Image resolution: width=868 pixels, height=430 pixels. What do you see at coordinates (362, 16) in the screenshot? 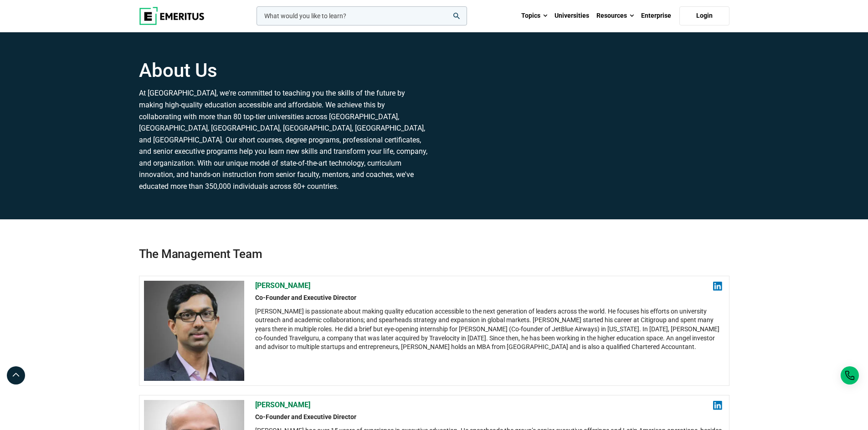
I see `input: woocommerce-product-search-field-0` at bounding box center [362, 16].